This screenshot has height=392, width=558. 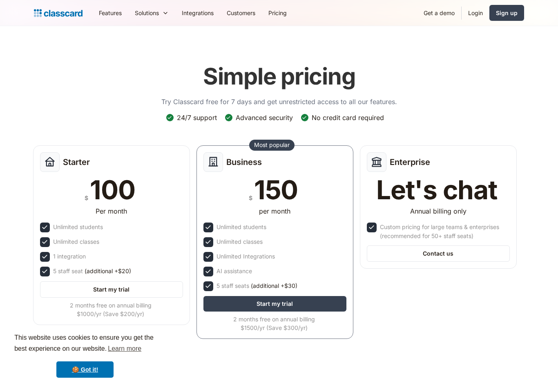 What do you see at coordinates (347, 118) in the screenshot?
I see `div: No credit card required` at bounding box center [347, 118].